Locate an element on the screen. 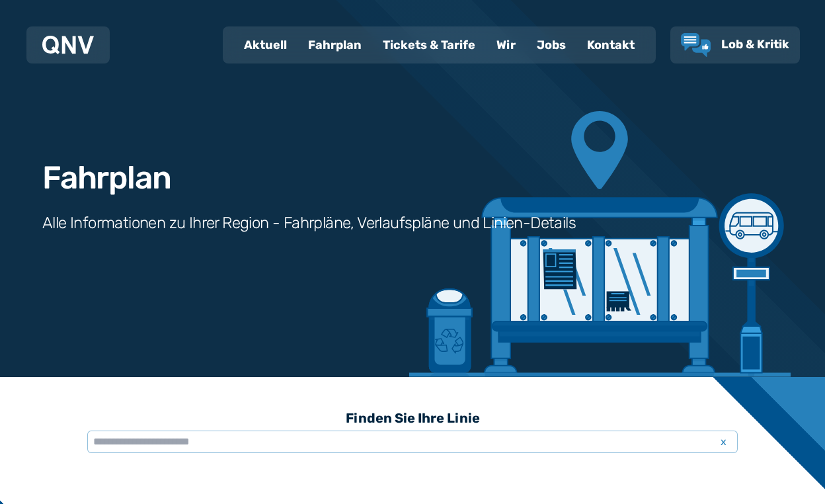 The image size is (825, 504). span: Lob & Kritik is located at coordinates (755, 44).